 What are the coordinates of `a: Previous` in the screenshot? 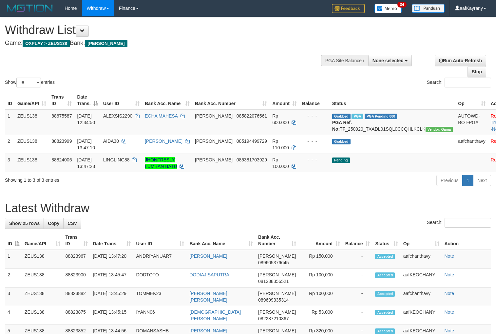 It's located at (449, 180).